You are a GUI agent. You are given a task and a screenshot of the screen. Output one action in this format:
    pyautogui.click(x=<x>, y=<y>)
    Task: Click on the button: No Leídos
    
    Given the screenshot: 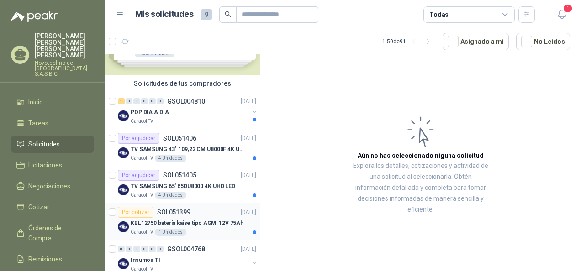 What is the action you would take?
    pyautogui.click(x=543, y=42)
    